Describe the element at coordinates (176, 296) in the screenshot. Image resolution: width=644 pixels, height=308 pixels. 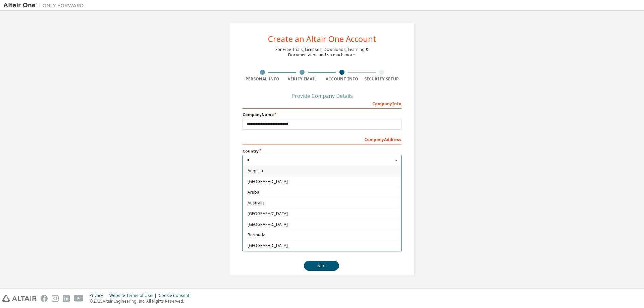
I see `div: Cookie Consent` at that location.